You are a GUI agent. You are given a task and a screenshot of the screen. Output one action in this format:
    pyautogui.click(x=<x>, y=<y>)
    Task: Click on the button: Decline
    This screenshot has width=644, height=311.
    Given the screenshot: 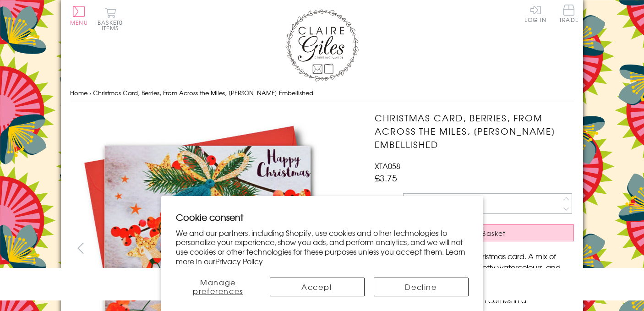 What is the action you would take?
    pyautogui.click(x=421, y=287)
    